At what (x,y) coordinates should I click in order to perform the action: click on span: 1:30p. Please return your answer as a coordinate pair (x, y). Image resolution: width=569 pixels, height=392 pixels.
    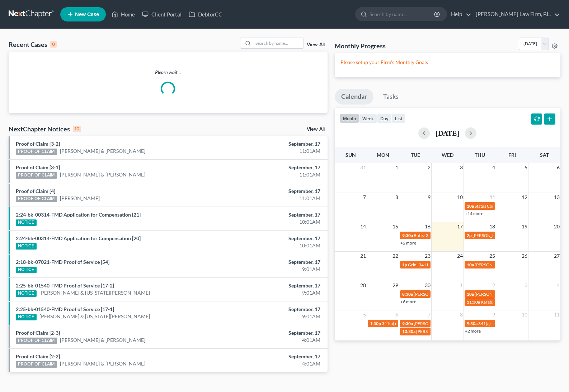
    Looking at the image, I should click on (375, 323).